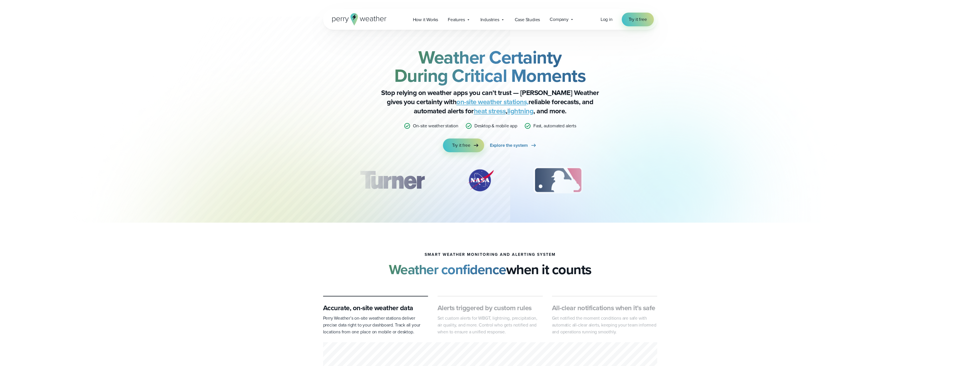  What do you see at coordinates (447, 269) in the screenshot?
I see `strong: Weather confidence` at bounding box center [447, 269].